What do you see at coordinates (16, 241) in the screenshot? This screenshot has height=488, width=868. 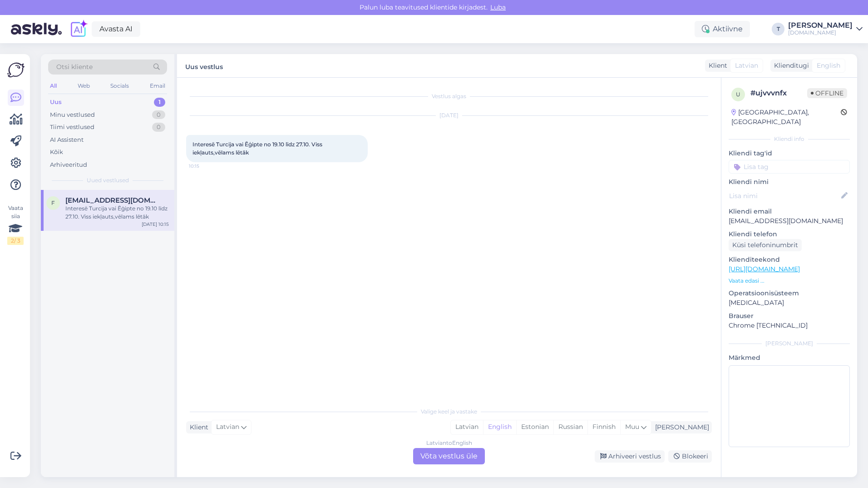 I see `div: 2 / 3` at bounding box center [16, 241].